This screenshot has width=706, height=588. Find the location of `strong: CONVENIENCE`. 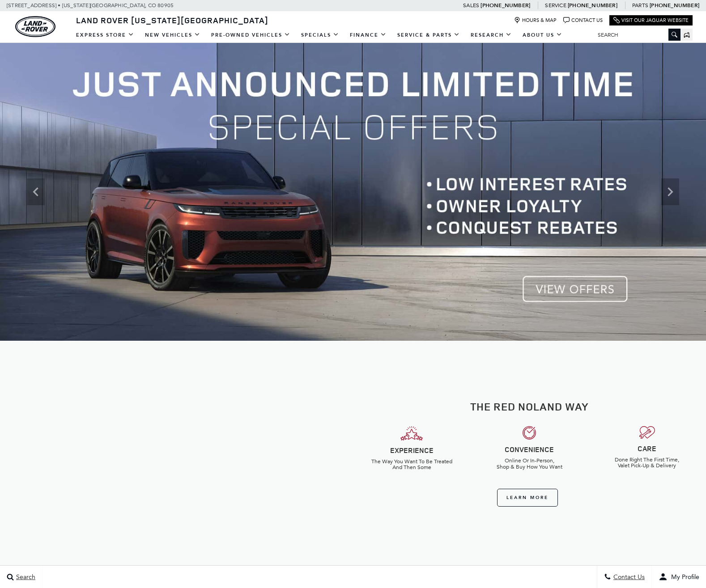

strong: CONVENIENCE is located at coordinates (530, 449).